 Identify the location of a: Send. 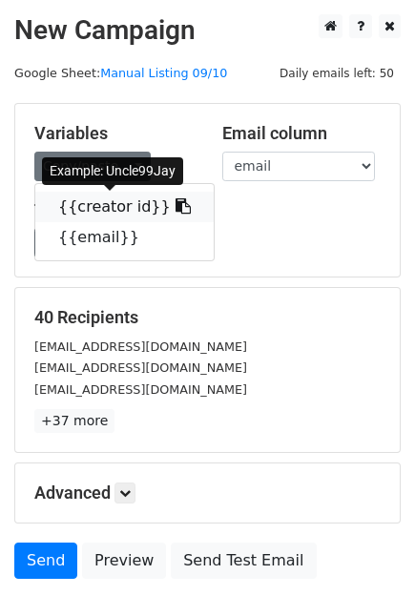
(46, 561).